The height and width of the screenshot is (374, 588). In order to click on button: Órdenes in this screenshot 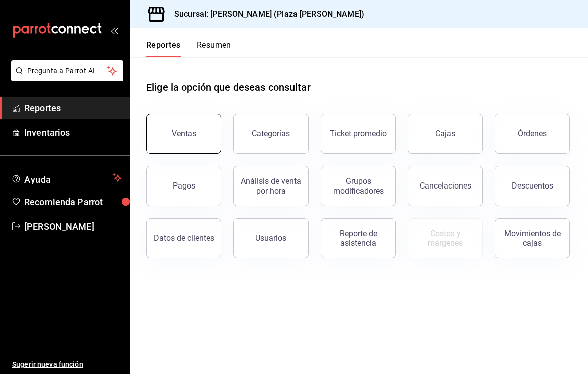, I will do `click(532, 134)`.